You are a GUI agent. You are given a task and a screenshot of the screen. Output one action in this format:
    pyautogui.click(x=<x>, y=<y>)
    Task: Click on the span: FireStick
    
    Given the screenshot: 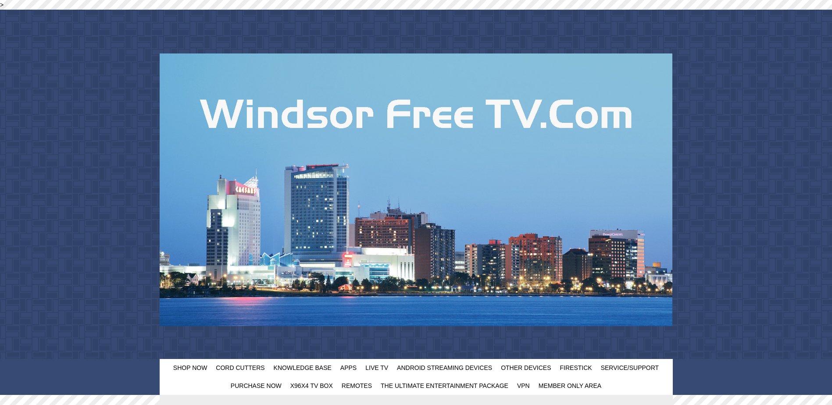 What is the action you would take?
    pyautogui.click(x=576, y=368)
    